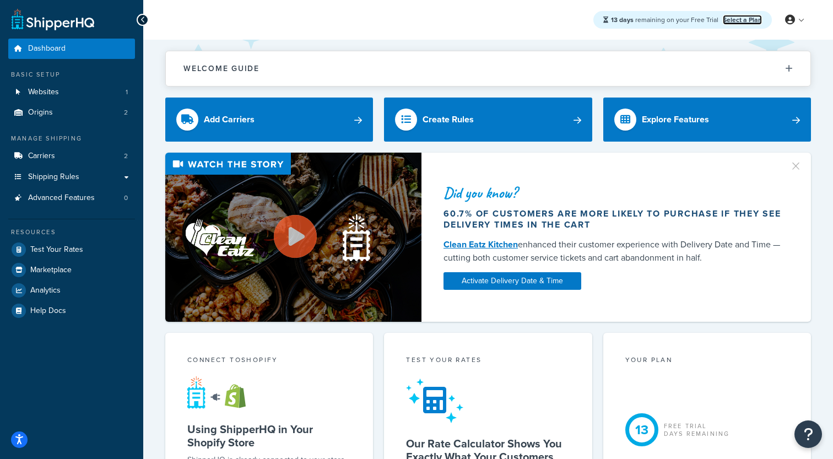  I want to click on a: Select a Plan, so click(742, 20).